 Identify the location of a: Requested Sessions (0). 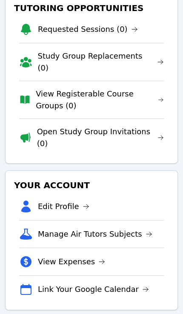
(87, 29).